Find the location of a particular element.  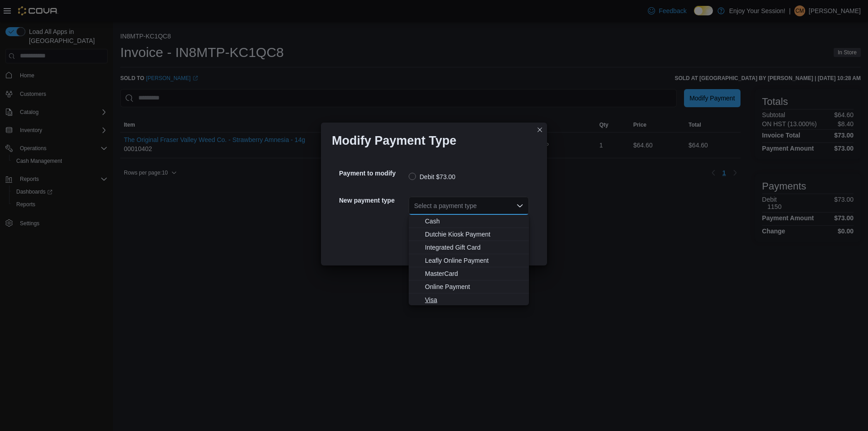

span: Dutchie Kiosk Payment is located at coordinates (474, 234).